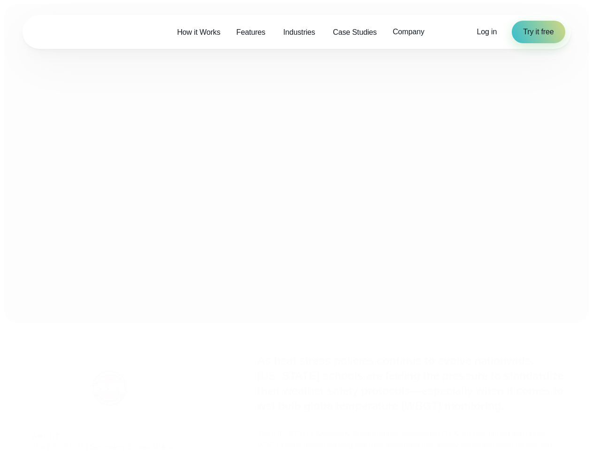 This screenshot has height=451, width=593. What do you see at coordinates (199, 32) in the screenshot?
I see `span: How it Works` at bounding box center [199, 32].